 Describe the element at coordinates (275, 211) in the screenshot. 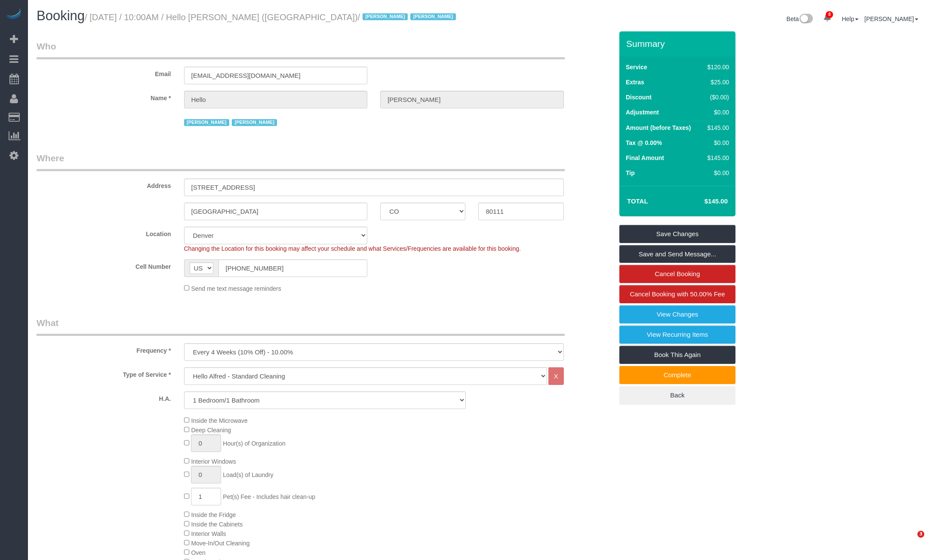

I see `input: City` at that location.